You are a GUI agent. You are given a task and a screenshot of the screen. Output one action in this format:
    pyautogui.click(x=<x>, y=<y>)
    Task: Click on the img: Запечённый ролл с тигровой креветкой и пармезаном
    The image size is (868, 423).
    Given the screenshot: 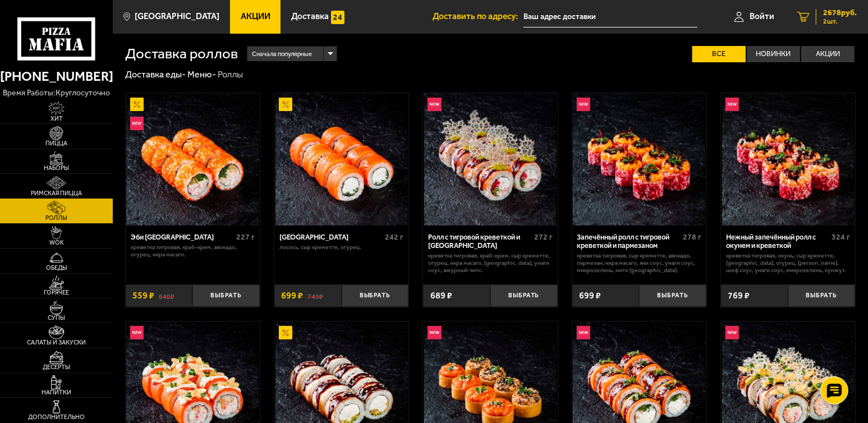 What is the action you would take?
    pyautogui.click(x=639, y=160)
    